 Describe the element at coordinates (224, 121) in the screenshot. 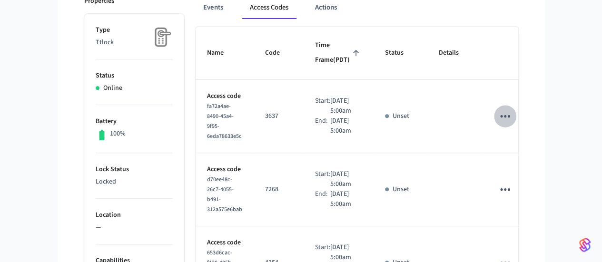

I see `span: fa72a4ae-8490-45a4-9f95-6eda78633e5c` at that location.